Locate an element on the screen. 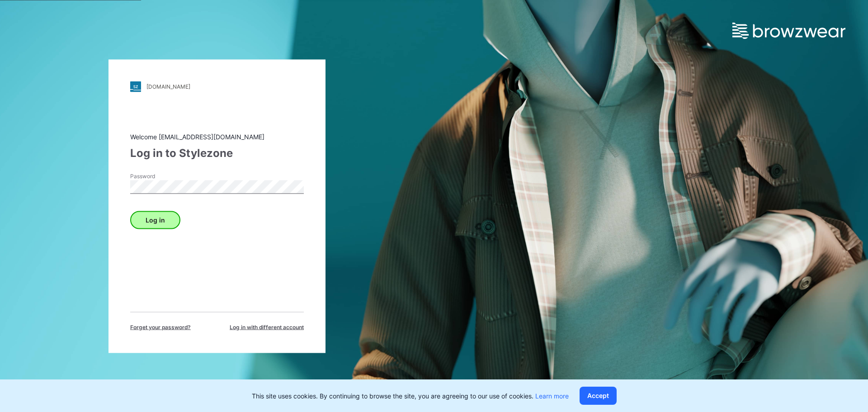 The image size is (868, 412). span: Log in with different account is located at coordinates (267, 327).